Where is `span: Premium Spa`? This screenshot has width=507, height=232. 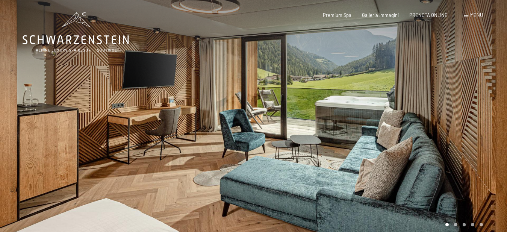 span: Premium Spa is located at coordinates (337, 15).